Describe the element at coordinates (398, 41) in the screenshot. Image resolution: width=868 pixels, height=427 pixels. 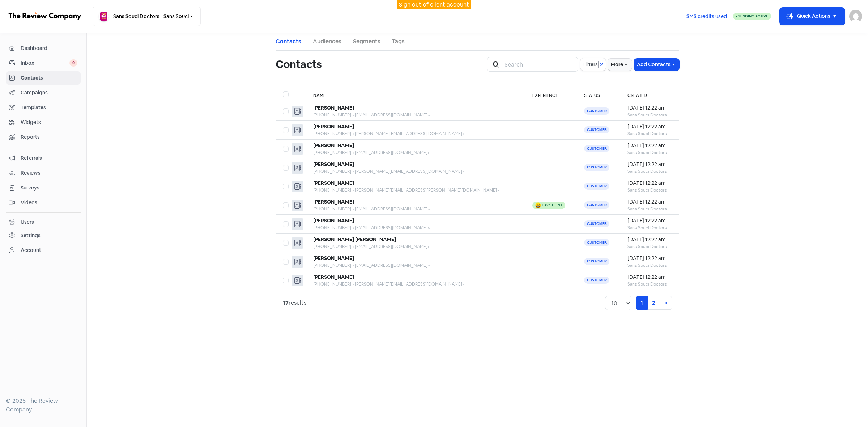
I see `a: Tags` at that location.